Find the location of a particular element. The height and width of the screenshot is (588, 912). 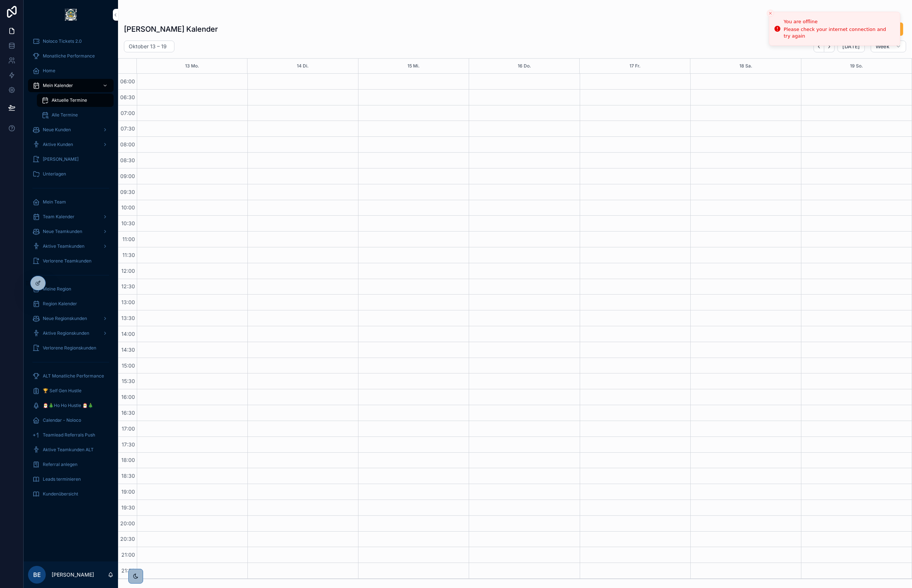

span: 20:00 is located at coordinates (127, 523).